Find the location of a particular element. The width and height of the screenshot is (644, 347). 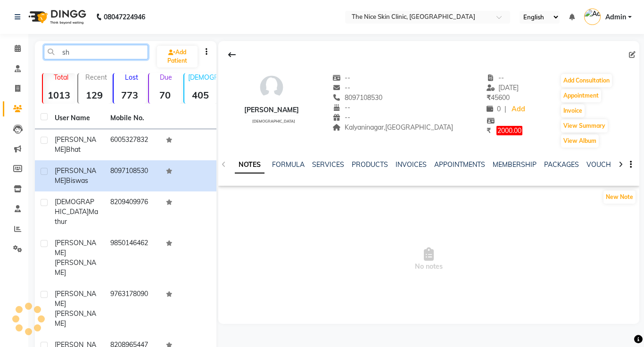

a: MEMBERSHIP is located at coordinates (515, 165).